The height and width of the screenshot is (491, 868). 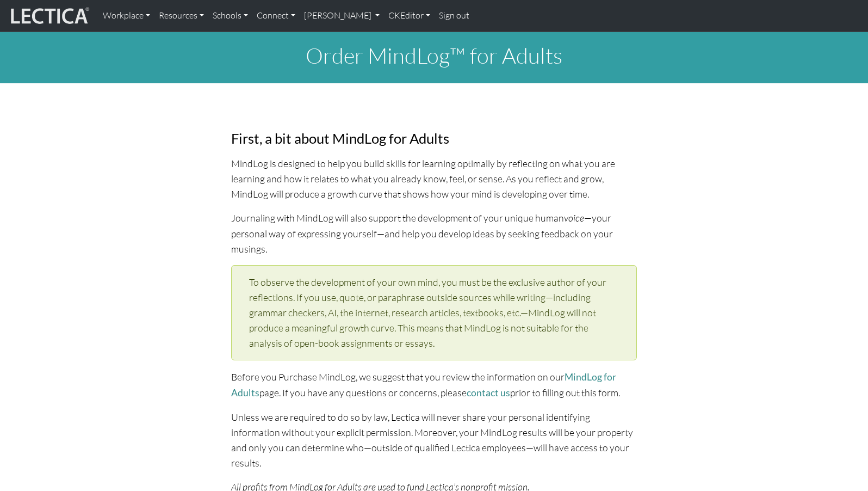 I want to click on a: CKEditor, so click(x=409, y=16).